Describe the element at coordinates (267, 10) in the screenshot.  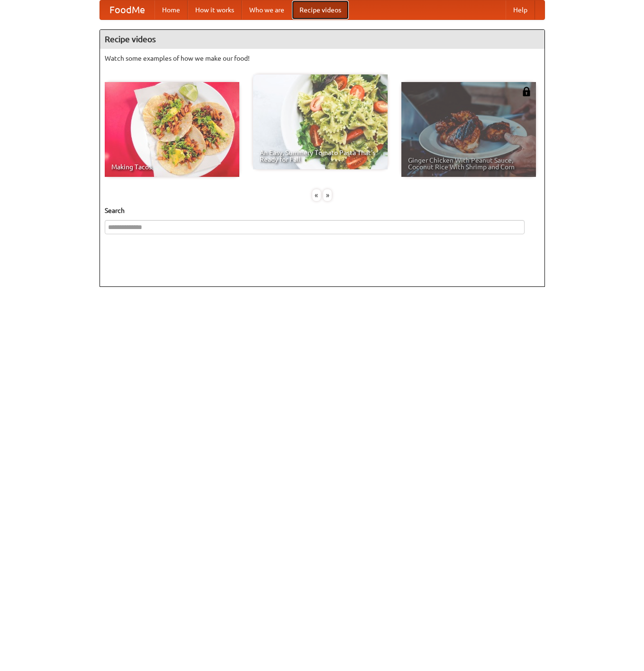
I see `a: Who we are` at that location.